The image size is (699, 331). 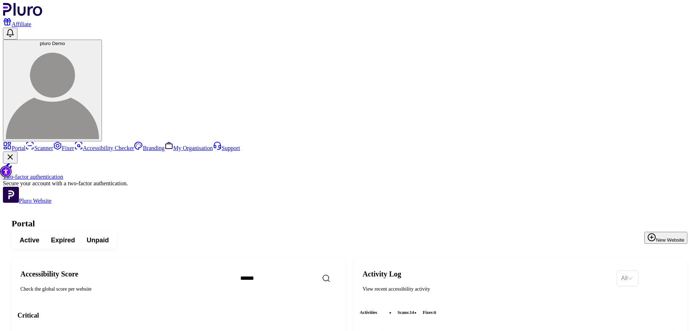 I want to click on h3: Critical, so click(x=178, y=316).